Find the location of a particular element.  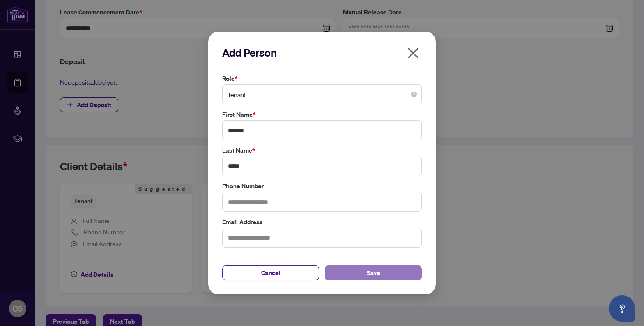

span: close-circle is located at coordinates (414, 94).